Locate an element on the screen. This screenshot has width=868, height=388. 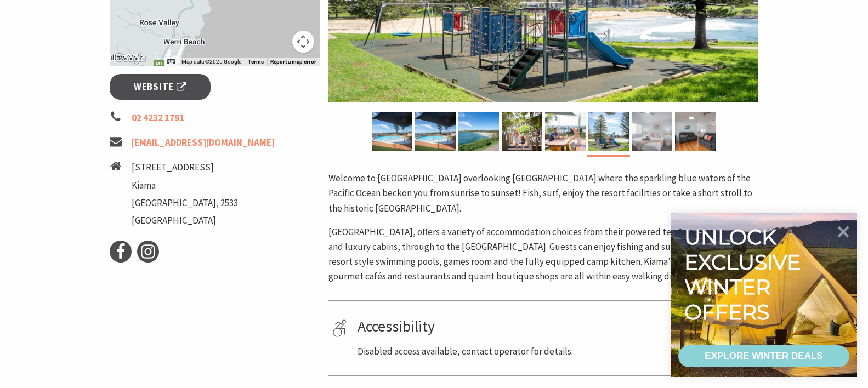
a: Terms (opens in new tab) is located at coordinates (256, 62).